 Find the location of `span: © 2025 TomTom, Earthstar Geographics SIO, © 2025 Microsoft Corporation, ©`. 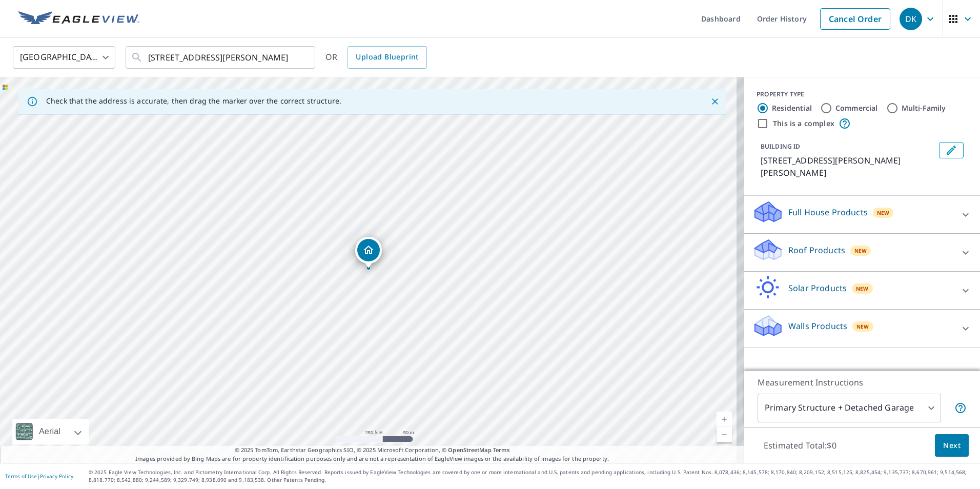

span: © 2025 TomTom, Earthstar Geographics SIO, © 2025 Microsoft Corporation, © is located at coordinates (372, 450).